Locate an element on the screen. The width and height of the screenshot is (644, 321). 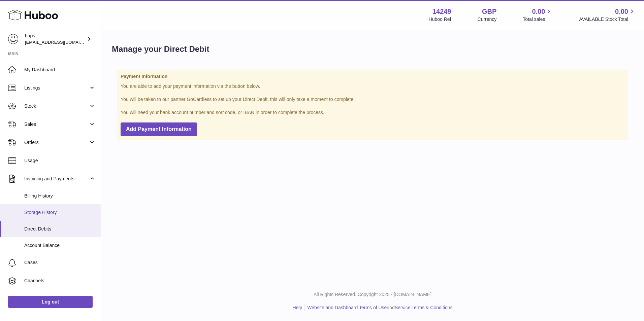
span: Sales is located at coordinates (56, 124).